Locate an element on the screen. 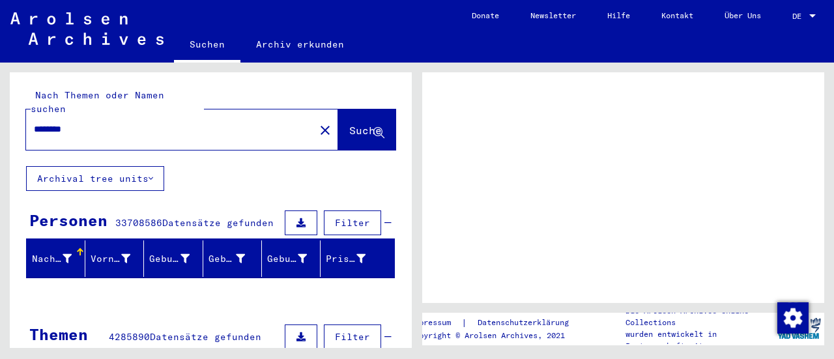 This screenshot has width=834, height=359. p: wurden entwickelt in Partnerschaft mit is located at coordinates (700, 340).